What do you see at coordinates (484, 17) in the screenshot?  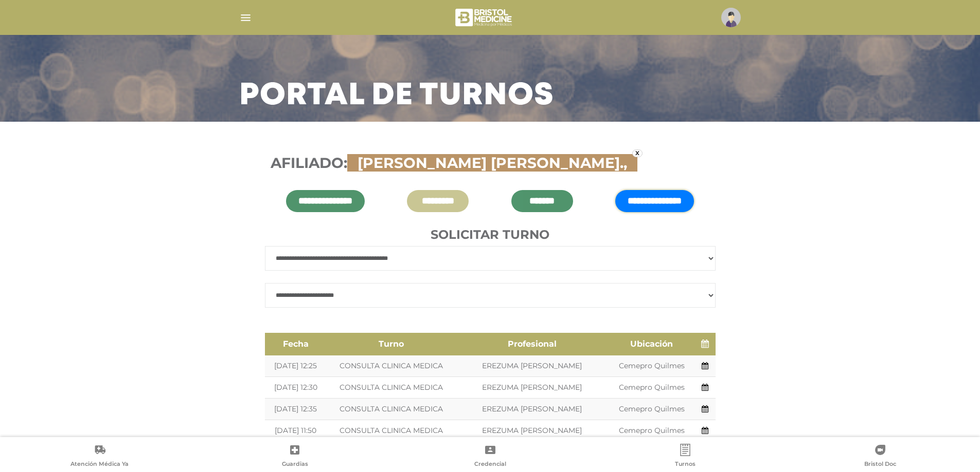 I see `img: bristol-medicine-blanco.png` at bounding box center [484, 17].